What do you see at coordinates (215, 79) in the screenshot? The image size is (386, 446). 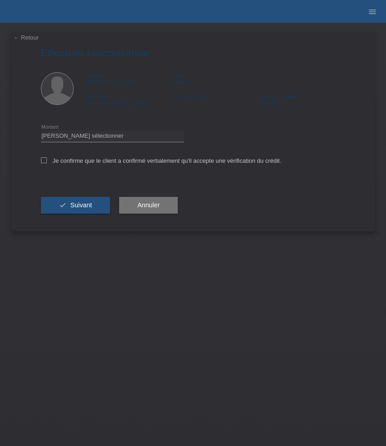 I see `div: Ademi` at bounding box center [215, 79].